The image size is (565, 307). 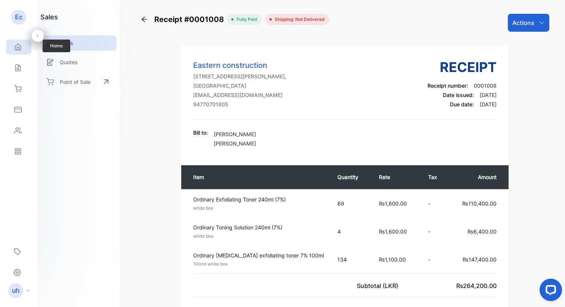 I want to click on p: 69, so click(x=350, y=204).